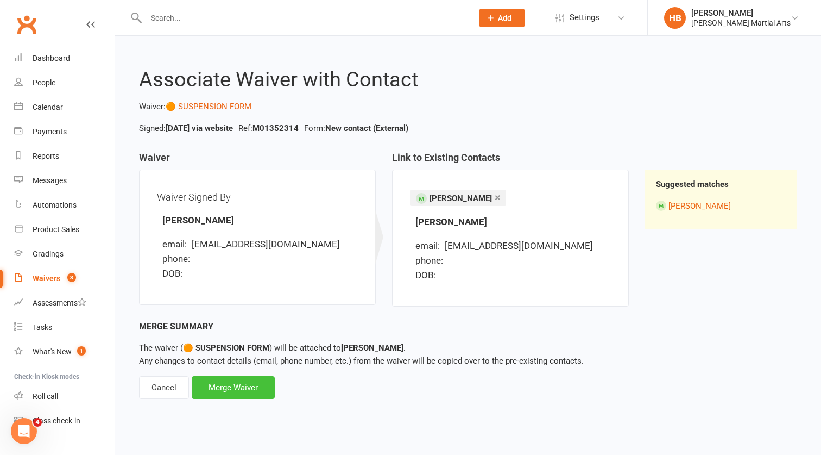 Image resolution: width=821 pixels, height=455 pixels. Describe the element at coordinates (48, 254) in the screenshot. I see `div: Gradings` at that location.